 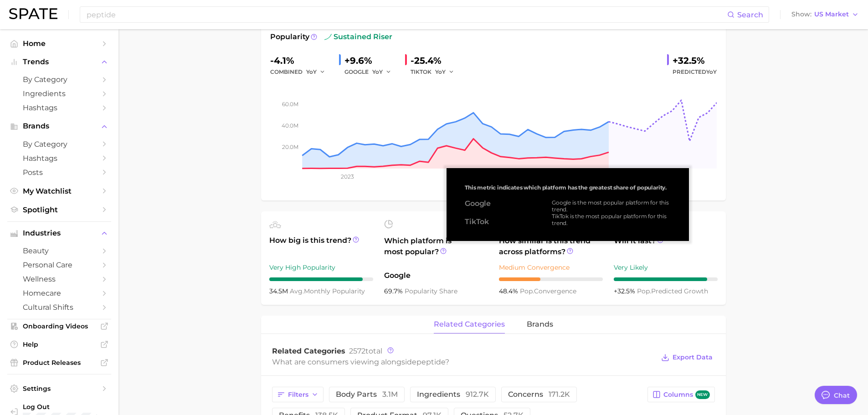 I want to click on a: Onboarding Videos, so click(x=59, y=327).